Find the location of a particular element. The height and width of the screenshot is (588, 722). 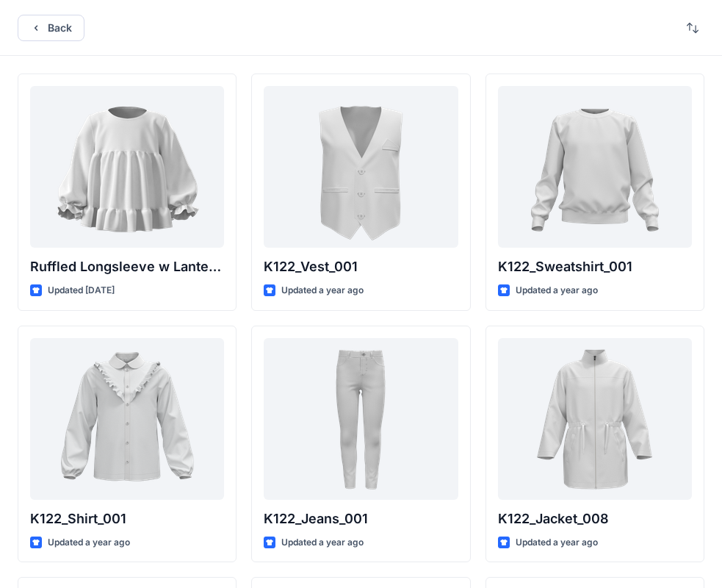

p: K122_Shirt_001 is located at coordinates (127, 519).